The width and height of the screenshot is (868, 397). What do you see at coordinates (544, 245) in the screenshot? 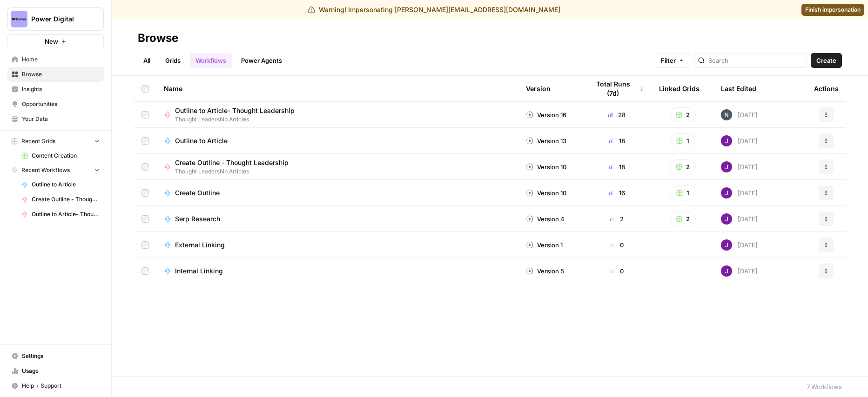
I see `div: Version 1` at bounding box center [544, 245].